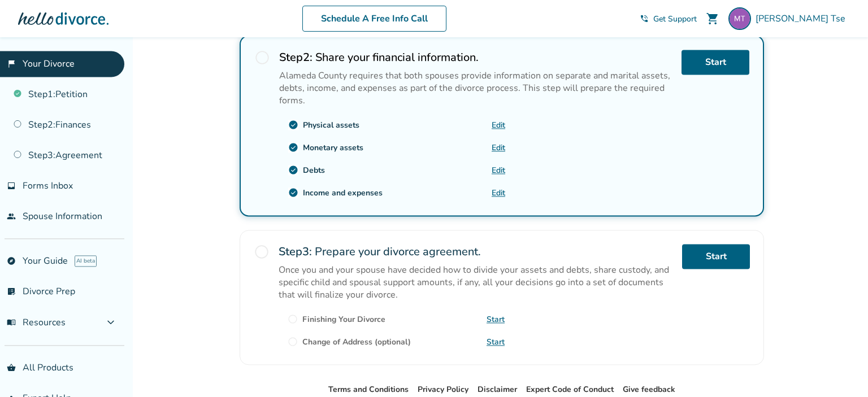 Image resolution: width=868 pixels, height=397 pixels. I want to click on span: explore, so click(12, 261).